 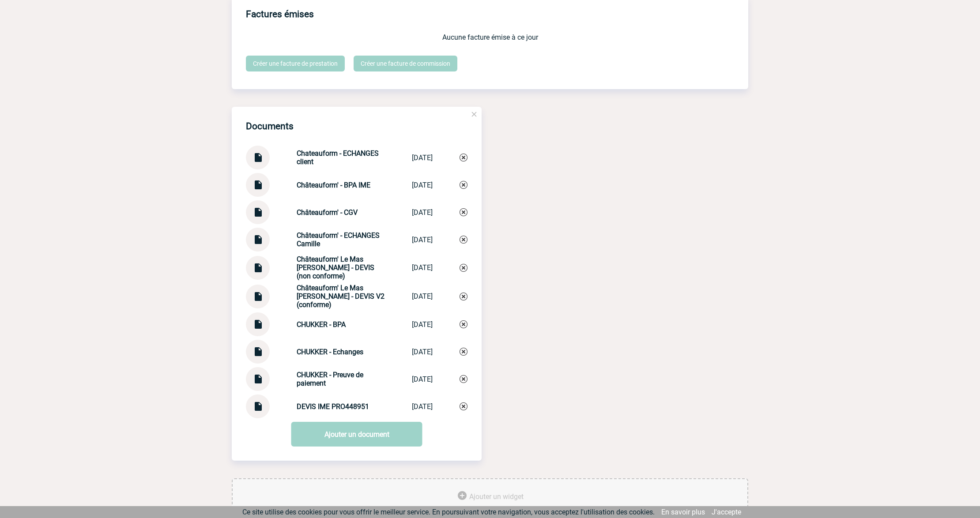 What do you see at coordinates (490, 37) in the screenshot?
I see `p: Aucune facture émise à ce jour` at bounding box center [490, 37].